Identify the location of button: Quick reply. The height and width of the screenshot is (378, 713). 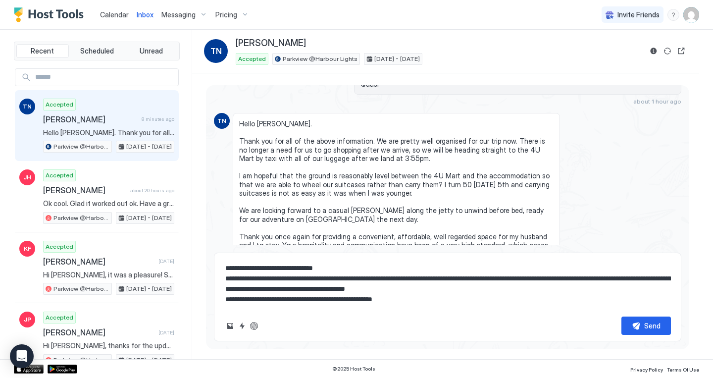
(242, 326).